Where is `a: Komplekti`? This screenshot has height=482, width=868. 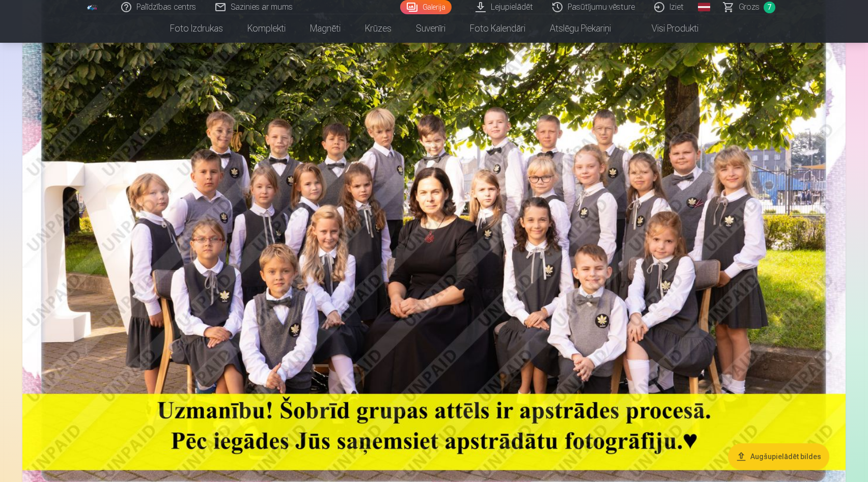
a: Komplekti is located at coordinates (266, 28).